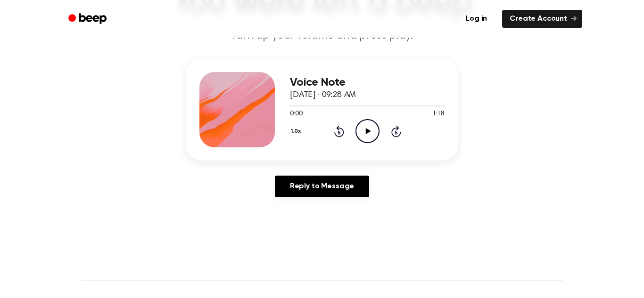  I want to click on a: Reply to Message, so click(322, 187).